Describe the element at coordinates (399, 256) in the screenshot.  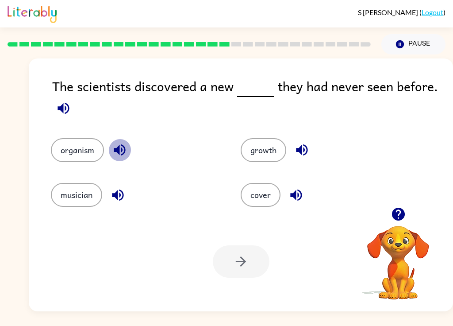
I see `video: Your browser must support playing .mp4 files to use Literably. Please try using another browser.` at that location.